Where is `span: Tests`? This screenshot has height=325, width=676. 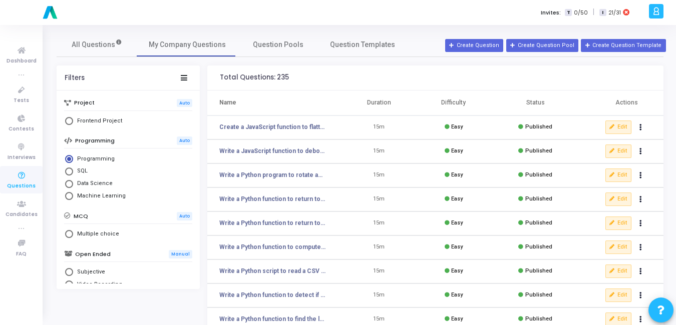
span: Tests is located at coordinates (21, 101).